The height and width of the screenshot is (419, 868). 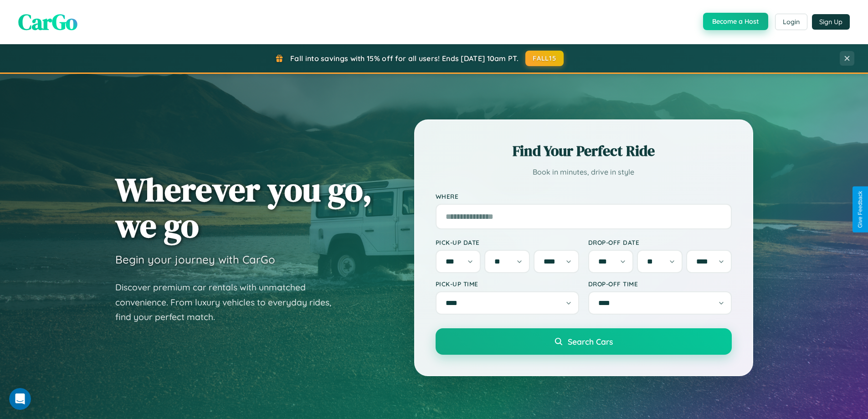 I want to click on span: CarGo, so click(x=48, y=22).